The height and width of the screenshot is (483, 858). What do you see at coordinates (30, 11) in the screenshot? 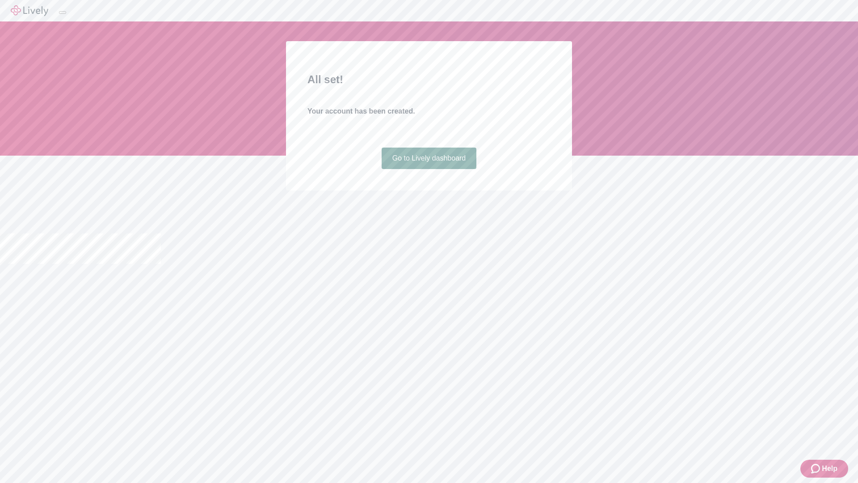
I see `img: Lively` at bounding box center [30, 11].